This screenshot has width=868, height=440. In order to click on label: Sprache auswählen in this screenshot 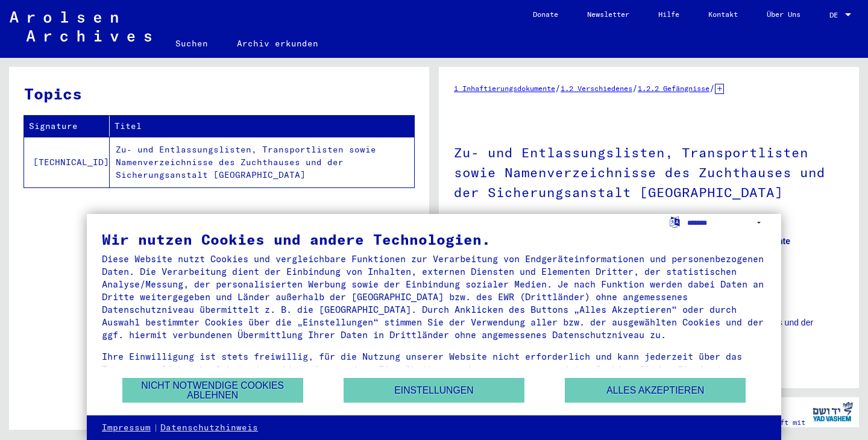, I will do `click(675, 221)`.